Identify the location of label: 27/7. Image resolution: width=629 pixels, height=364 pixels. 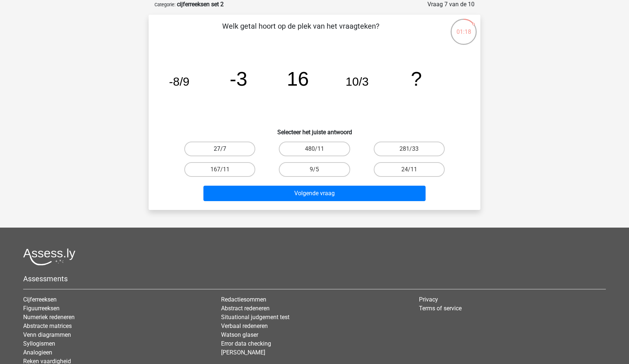
(219, 149).